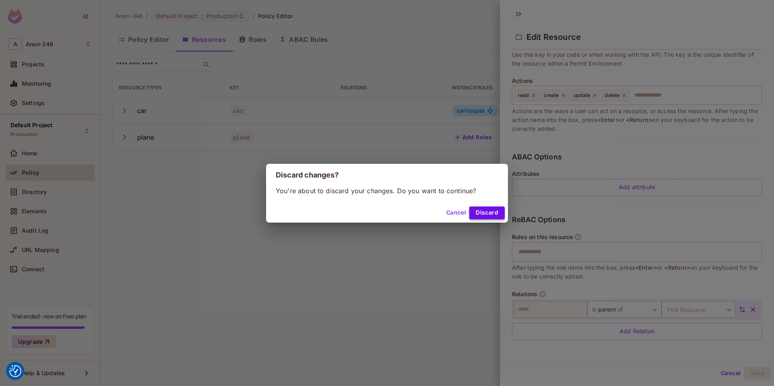  I want to click on button: Discard, so click(487, 213).